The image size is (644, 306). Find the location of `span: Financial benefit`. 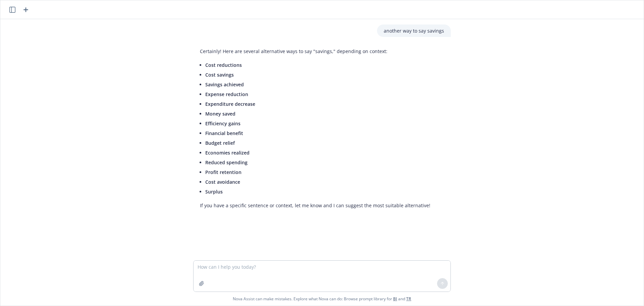

span: Financial benefit is located at coordinates (224, 133).